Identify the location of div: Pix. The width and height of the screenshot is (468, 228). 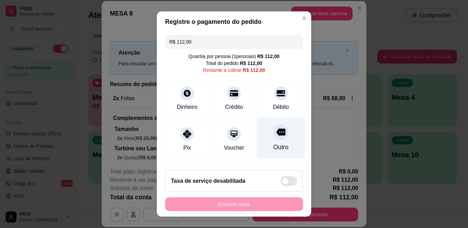
(187, 148).